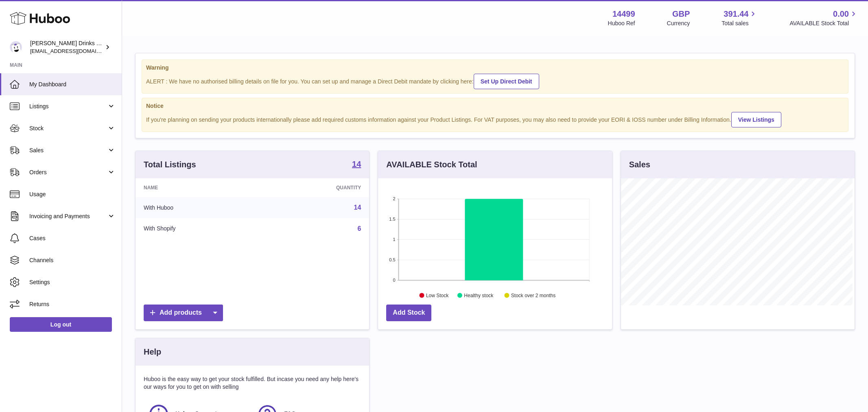 This screenshot has width=868, height=412. What do you see at coordinates (199, 229) in the screenshot?
I see `td: With Shopify` at bounding box center [199, 229].